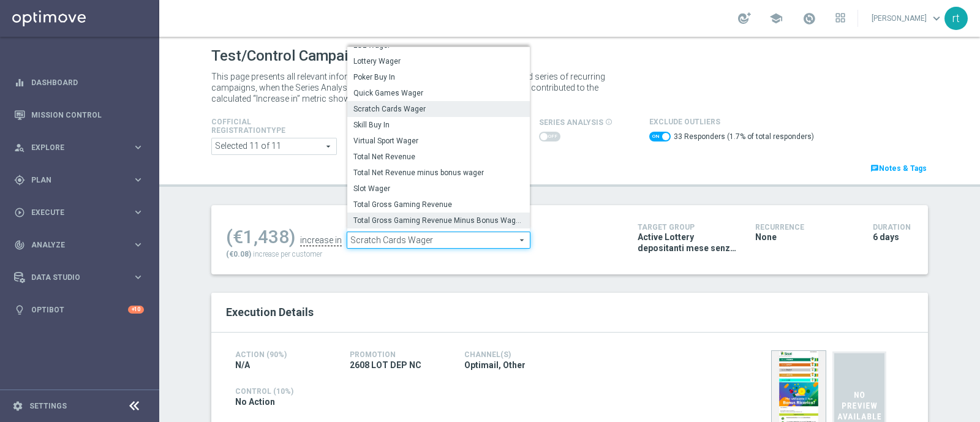 This screenshot has height=422, width=980. What do you see at coordinates (18, 406) in the screenshot?
I see `i: settings` at bounding box center [18, 406].